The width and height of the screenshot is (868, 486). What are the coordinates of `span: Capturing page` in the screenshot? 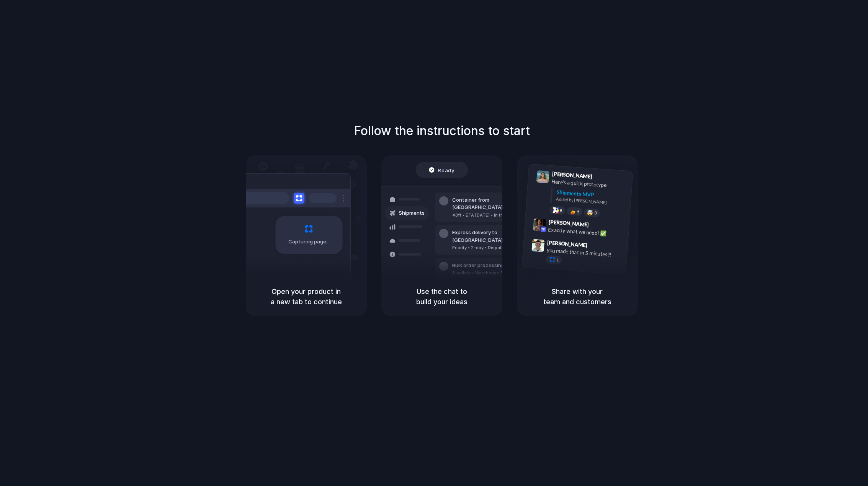 It's located at (309, 242).